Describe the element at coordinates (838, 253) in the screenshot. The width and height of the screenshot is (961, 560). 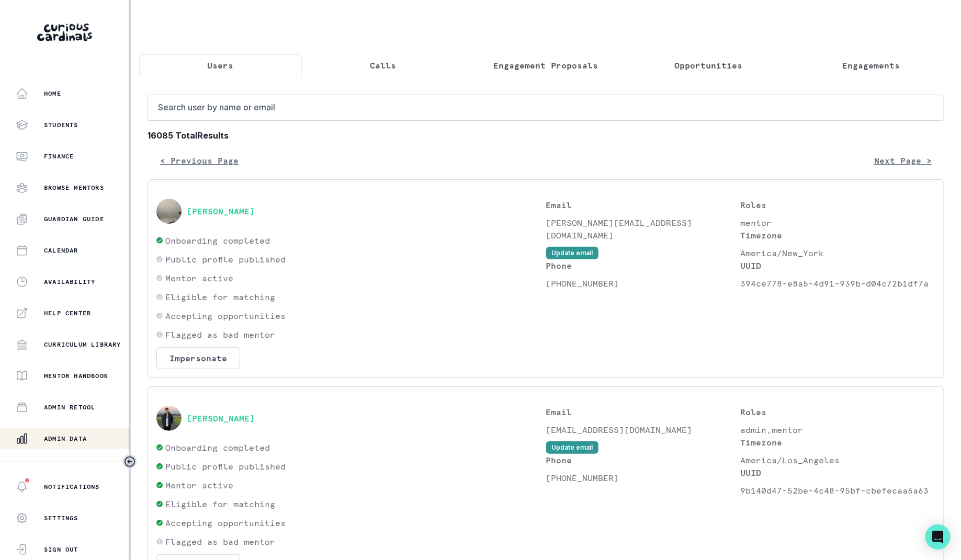
I see `p: America/New_York` at that location.